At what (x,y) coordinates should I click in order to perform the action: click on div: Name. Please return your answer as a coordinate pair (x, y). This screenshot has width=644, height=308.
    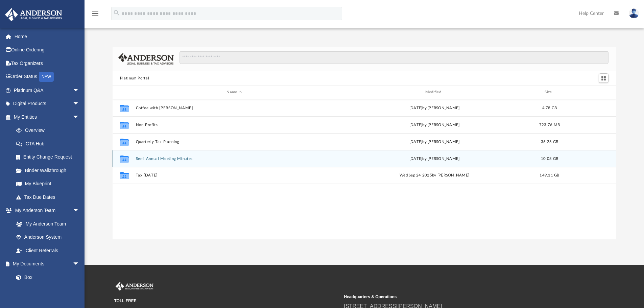
    Looking at the image, I should click on (234, 92).